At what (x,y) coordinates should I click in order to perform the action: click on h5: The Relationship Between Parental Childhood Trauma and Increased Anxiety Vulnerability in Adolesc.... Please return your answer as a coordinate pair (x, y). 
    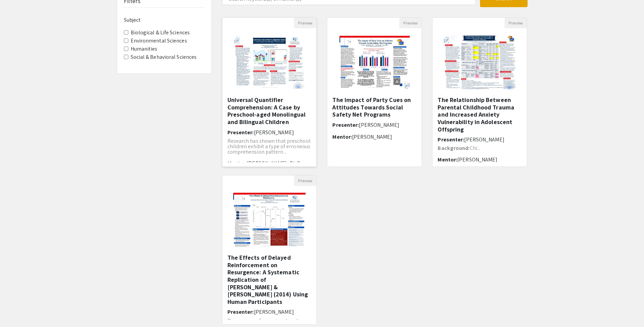
    Looking at the image, I should click on (480, 114).